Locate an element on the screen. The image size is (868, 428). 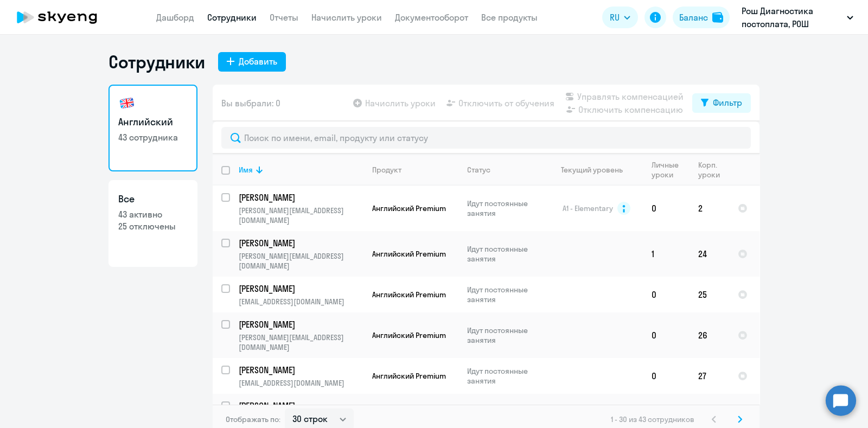
td: 27 is located at coordinates (709, 376).